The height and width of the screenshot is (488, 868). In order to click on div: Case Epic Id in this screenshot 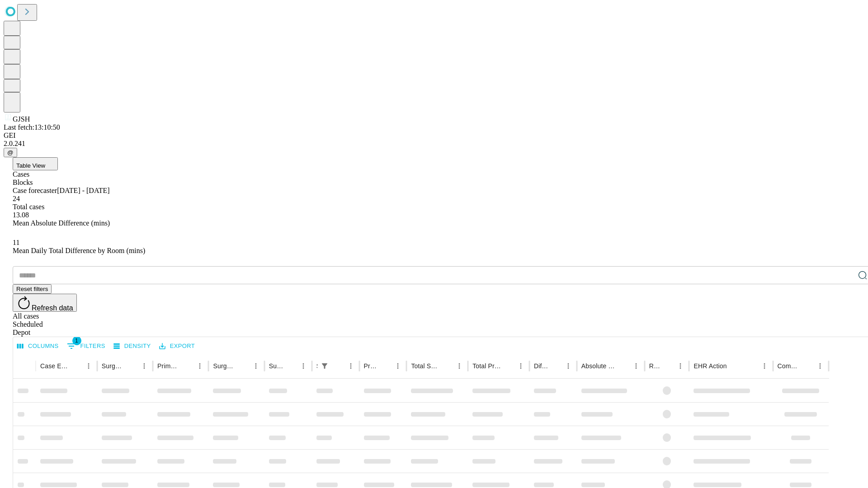, I will do `click(54, 366)`.